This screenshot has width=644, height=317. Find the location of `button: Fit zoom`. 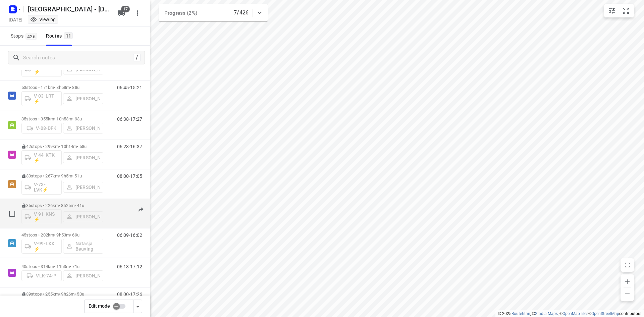

button: Fit zoom is located at coordinates (626, 11).